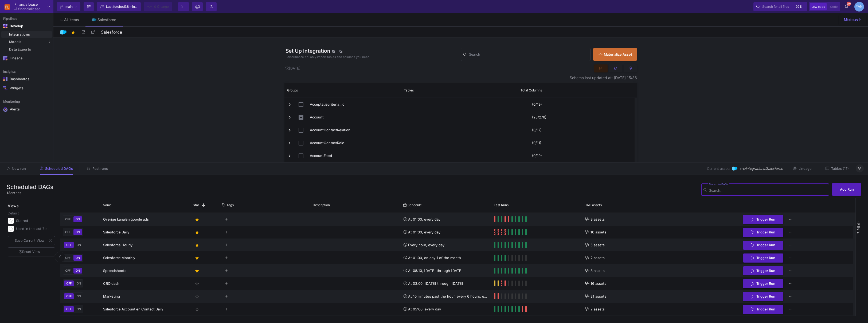 The width and height of the screenshot is (868, 323). Describe the element at coordinates (119, 257) in the screenshot. I see `span: Salesforce Monthly` at that location.